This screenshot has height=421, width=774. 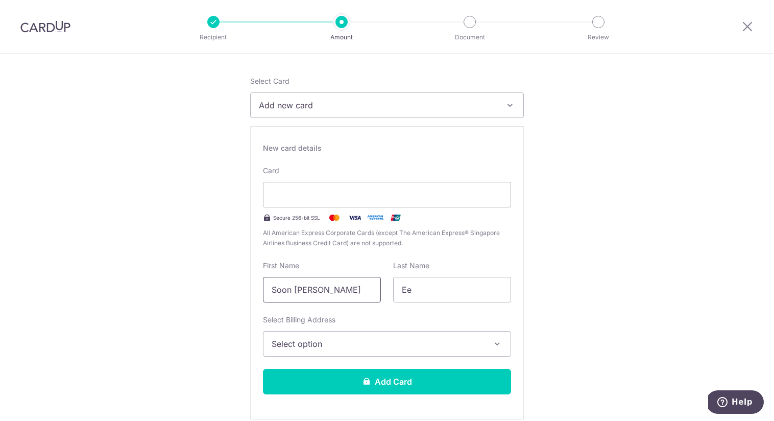 I want to click on div: New card details, so click(x=387, y=148).